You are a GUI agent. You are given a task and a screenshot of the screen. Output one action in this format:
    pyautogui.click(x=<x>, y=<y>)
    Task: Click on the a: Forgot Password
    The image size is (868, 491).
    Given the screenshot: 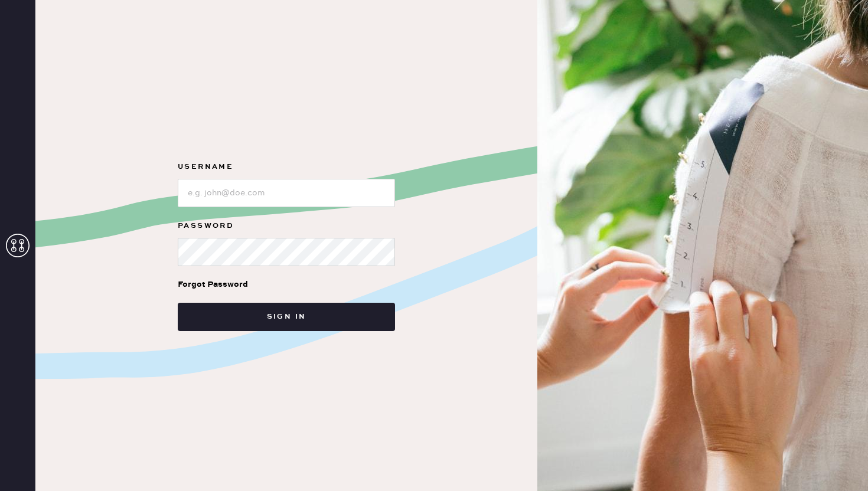 What is the action you would take?
    pyautogui.click(x=212, y=285)
    